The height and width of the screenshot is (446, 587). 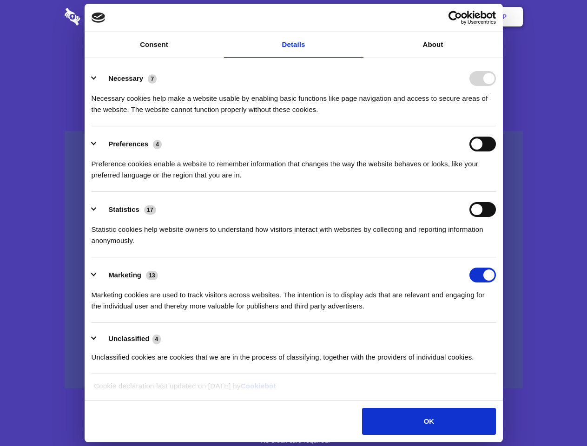 I want to click on a: Cookiebot, so click(x=259, y=386).